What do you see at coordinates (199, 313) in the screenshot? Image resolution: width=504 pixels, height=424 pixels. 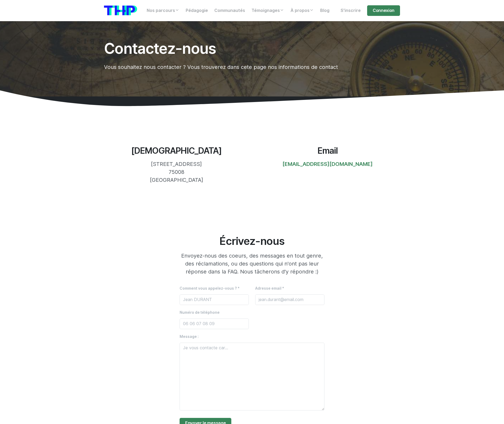 I see `label: Numéro de téléphone` at bounding box center [199, 313].